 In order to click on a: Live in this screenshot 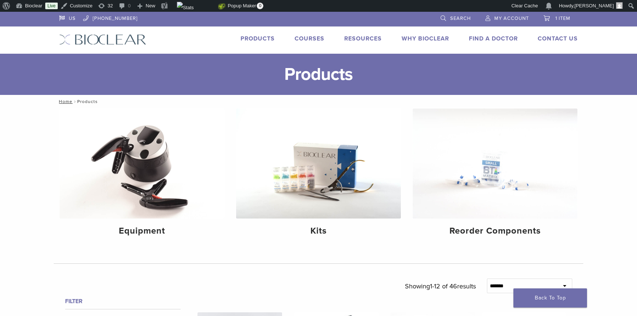, I will do `click(51, 6)`.